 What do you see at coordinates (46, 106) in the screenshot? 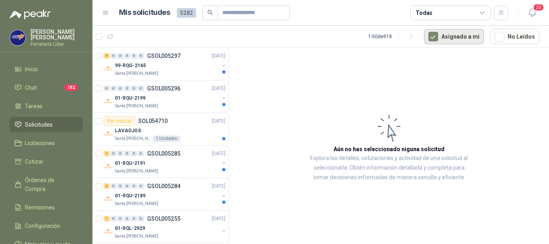
I see `a: Tareas` at bounding box center [46, 106].